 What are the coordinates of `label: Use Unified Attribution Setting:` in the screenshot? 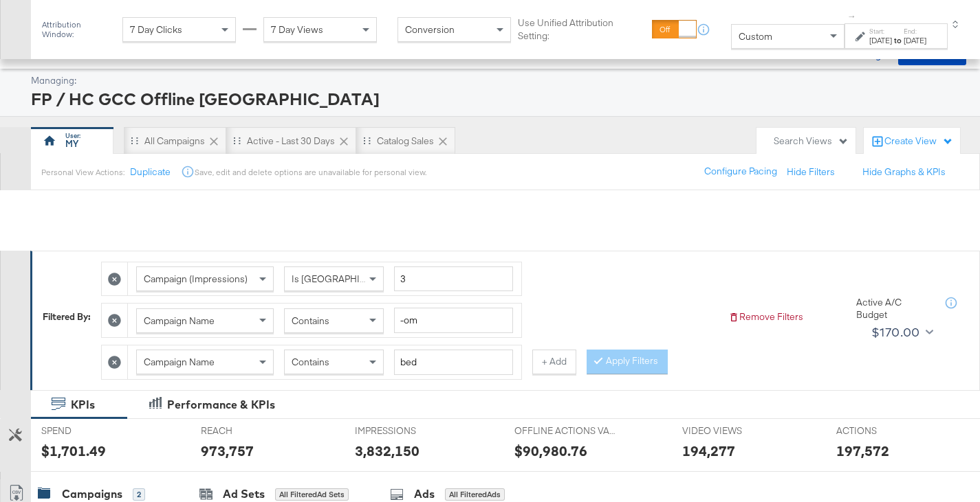 It's located at (582, 29).